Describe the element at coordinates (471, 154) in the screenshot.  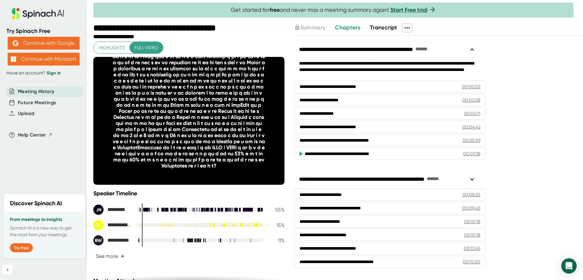
I see `div: 00:07:38` at that location.